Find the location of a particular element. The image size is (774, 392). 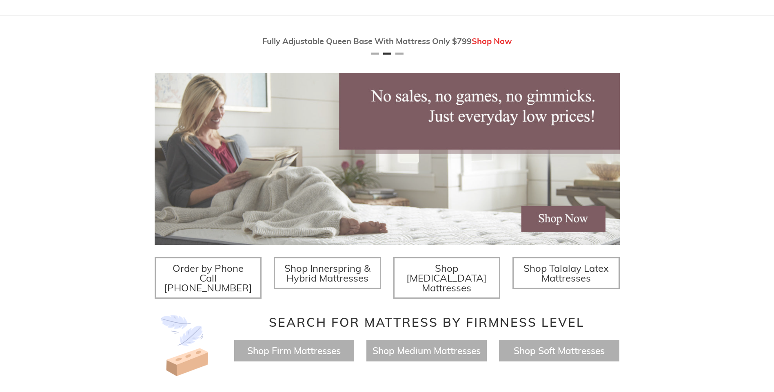

a: Shop Soft Mattresses is located at coordinates (559, 351).